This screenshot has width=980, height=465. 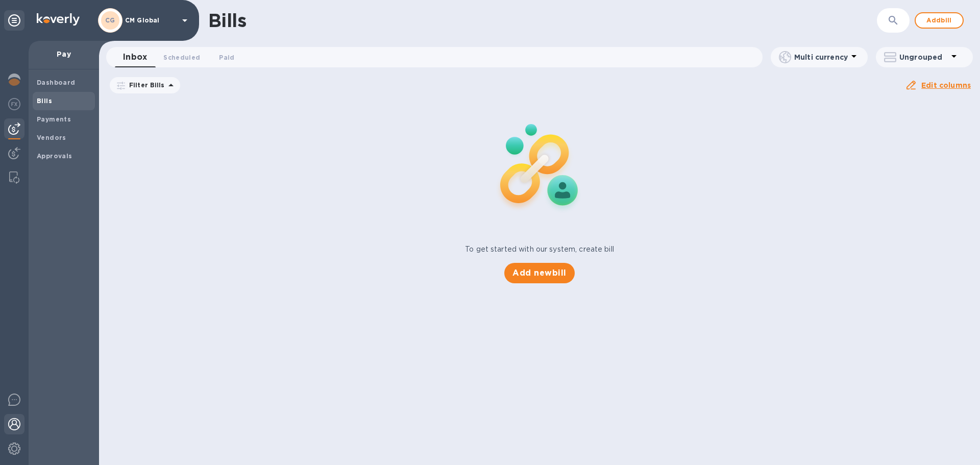 I want to click on b: Vendors, so click(x=52, y=137).